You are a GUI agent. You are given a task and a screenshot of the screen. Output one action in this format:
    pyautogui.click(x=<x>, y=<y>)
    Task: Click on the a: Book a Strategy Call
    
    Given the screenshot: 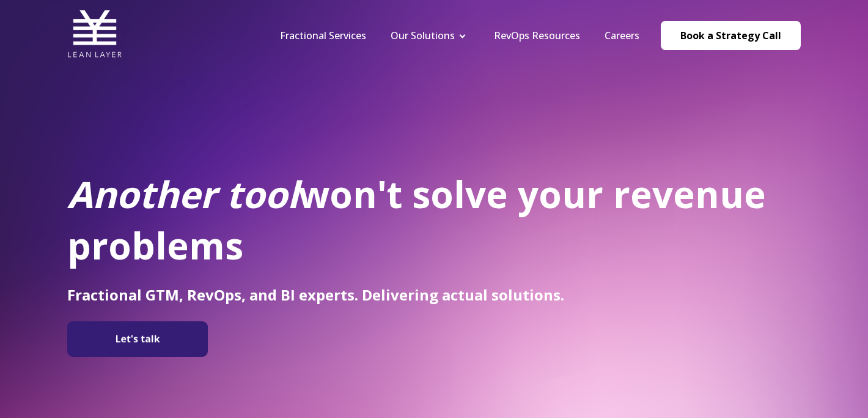 What is the action you would take?
    pyautogui.click(x=731, y=36)
    